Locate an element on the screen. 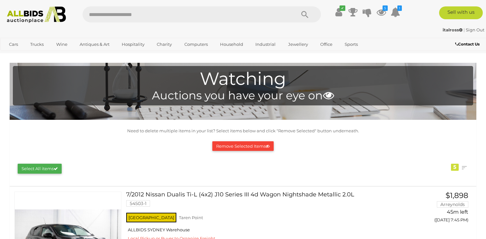 This screenshot has width=486, height=239. a: Contact Us is located at coordinates (468, 44).